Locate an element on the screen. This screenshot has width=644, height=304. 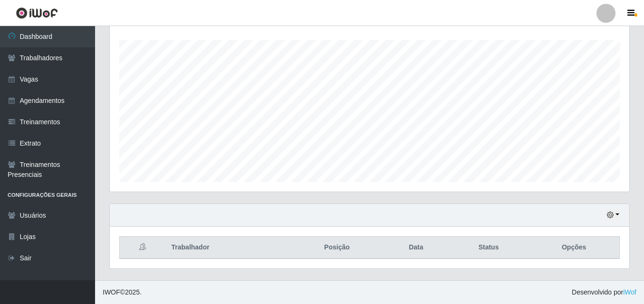
th: Status is located at coordinates (488, 248).